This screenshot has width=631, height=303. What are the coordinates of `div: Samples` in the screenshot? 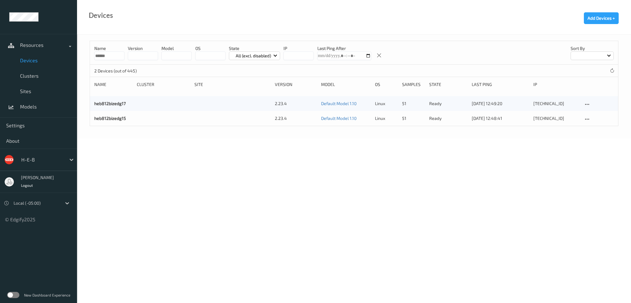 It's located at (413, 84).